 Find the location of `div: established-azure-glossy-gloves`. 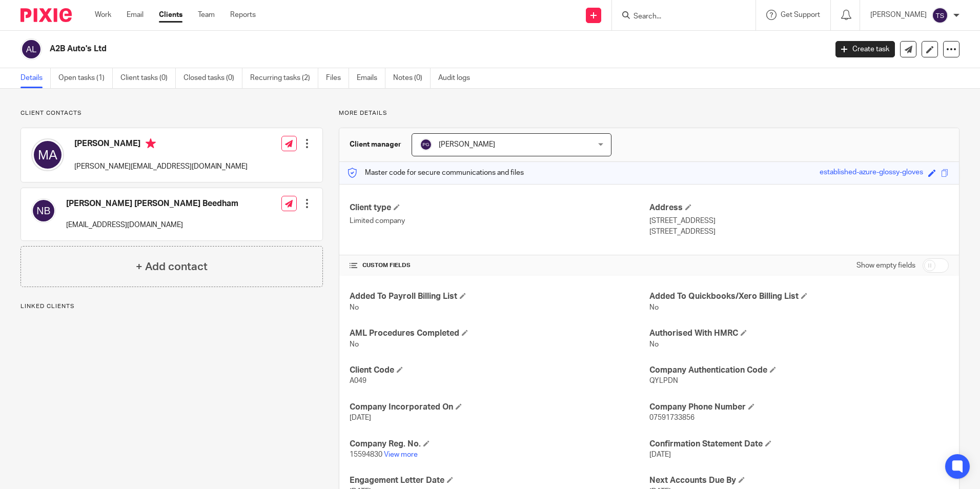

div: established-azure-glossy-gloves is located at coordinates (871, 172).